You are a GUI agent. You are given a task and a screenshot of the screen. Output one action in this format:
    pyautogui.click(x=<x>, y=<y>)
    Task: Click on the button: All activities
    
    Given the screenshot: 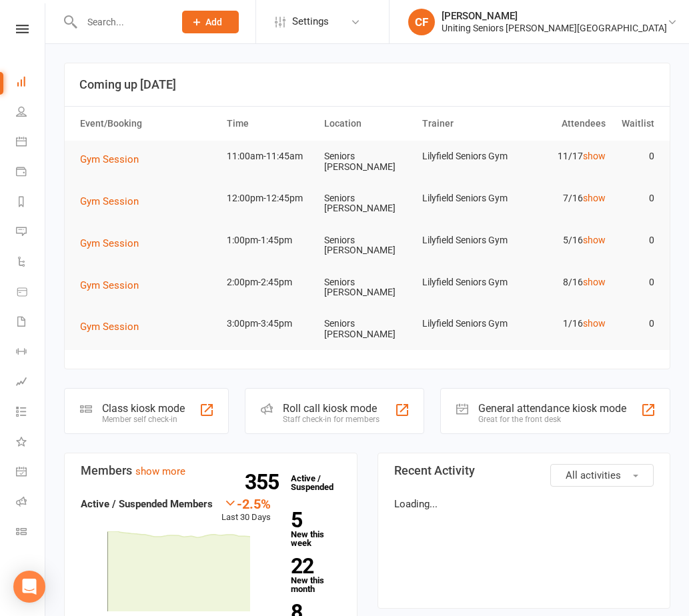 What is the action you would take?
    pyautogui.click(x=601, y=475)
    